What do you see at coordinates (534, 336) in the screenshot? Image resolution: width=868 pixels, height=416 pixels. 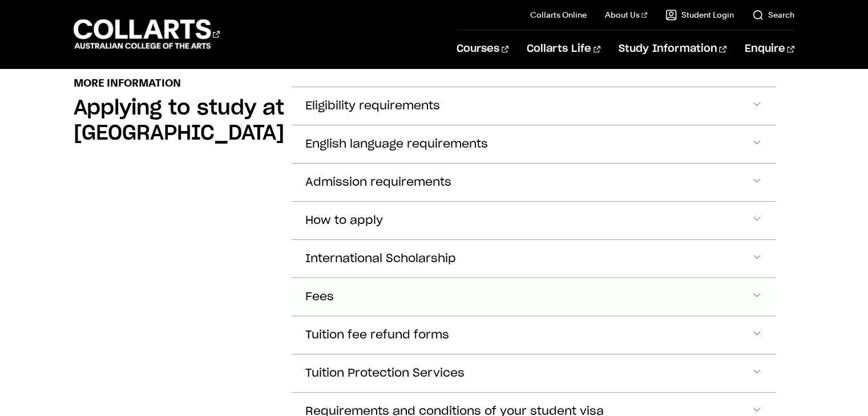 I see `button: Tuition fee refund forms` at bounding box center [534, 336].